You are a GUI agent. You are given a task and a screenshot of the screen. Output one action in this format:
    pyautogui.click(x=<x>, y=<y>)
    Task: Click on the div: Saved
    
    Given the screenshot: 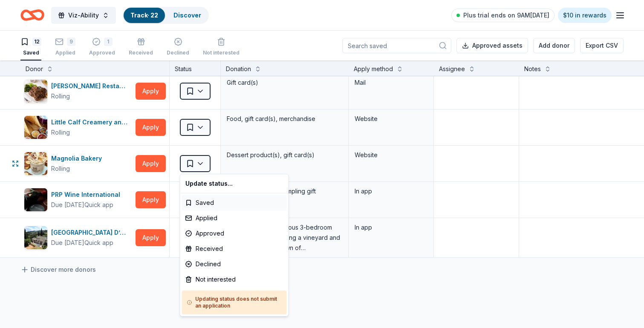 What is the action you would take?
    pyautogui.click(x=234, y=203)
    